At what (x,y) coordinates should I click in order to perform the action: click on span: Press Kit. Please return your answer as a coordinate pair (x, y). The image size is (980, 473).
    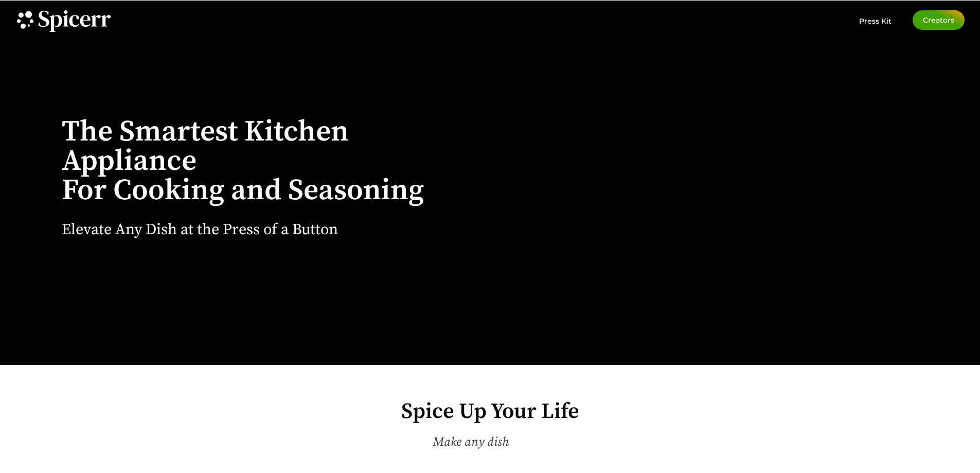
    Looking at the image, I should click on (875, 21).